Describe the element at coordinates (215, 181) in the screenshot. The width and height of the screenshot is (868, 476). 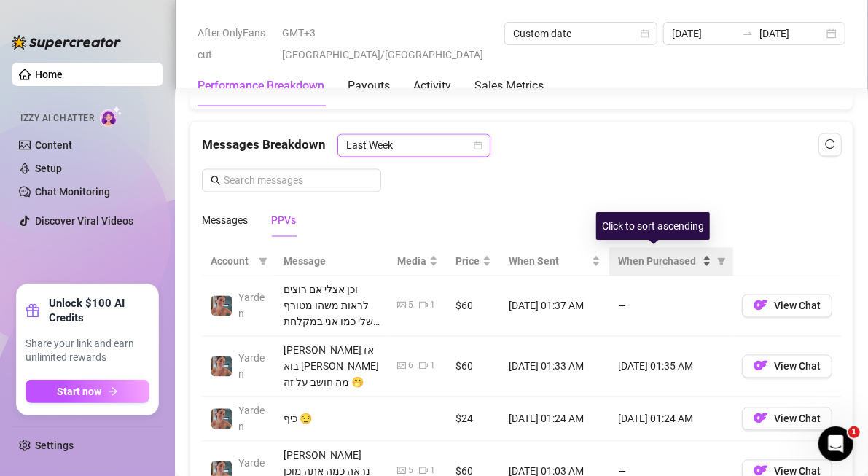
I see `span: search` at that location.